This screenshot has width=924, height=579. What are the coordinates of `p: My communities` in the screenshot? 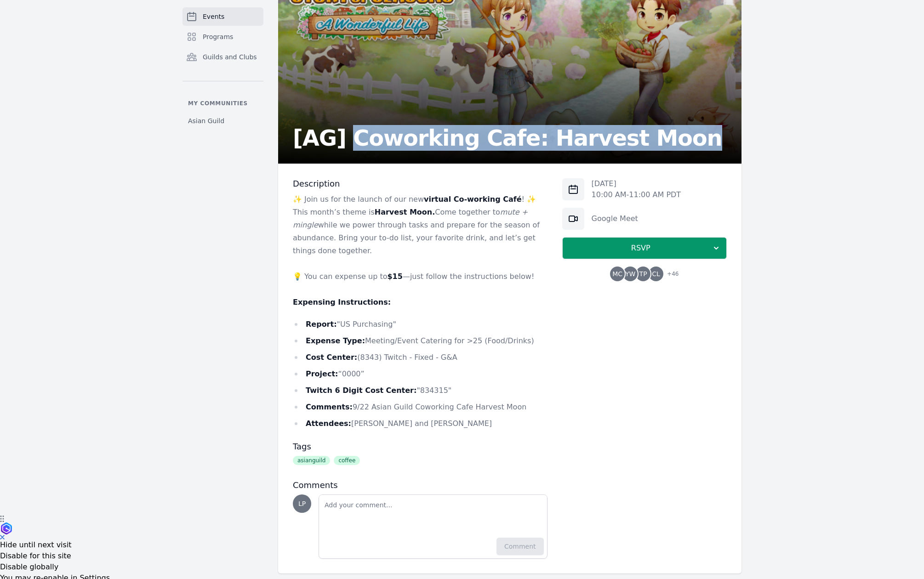 It's located at (223, 103).